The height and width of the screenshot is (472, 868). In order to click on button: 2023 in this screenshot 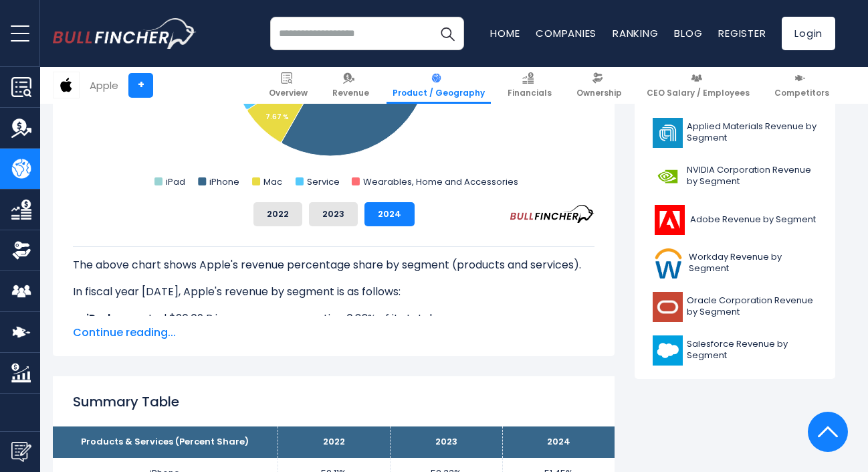, I will do `click(333, 214)`.